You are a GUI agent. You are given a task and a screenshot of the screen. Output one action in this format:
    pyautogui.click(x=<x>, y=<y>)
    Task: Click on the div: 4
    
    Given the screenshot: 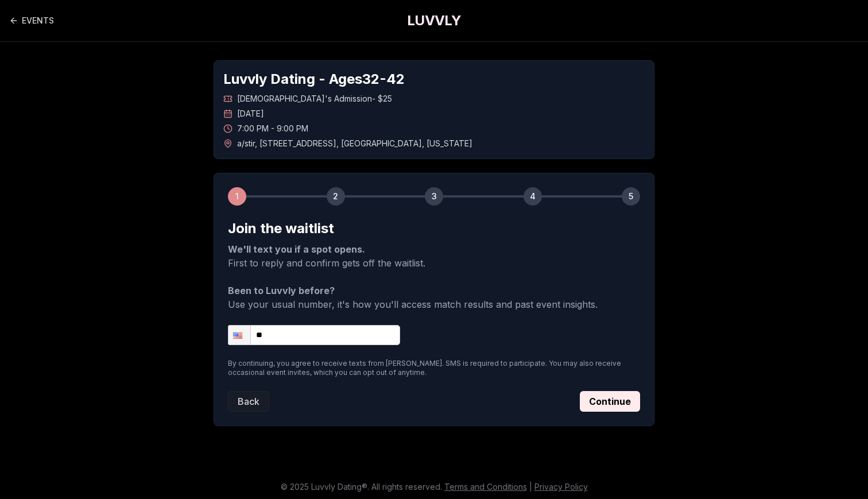 What is the action you would take?
    pyautogui.click(x=533, y=196)
    